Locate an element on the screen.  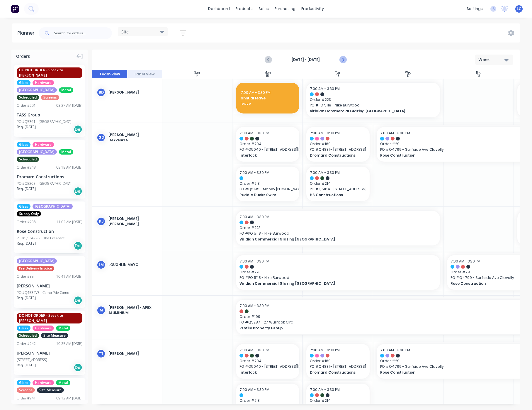
div: Loughlin Mayo is located at coordinates (133, 265).